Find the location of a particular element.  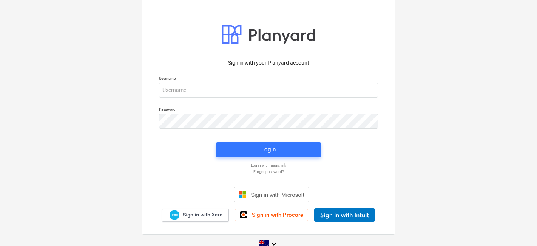

img: Microsoft logo is located at coordinates (243, 194).